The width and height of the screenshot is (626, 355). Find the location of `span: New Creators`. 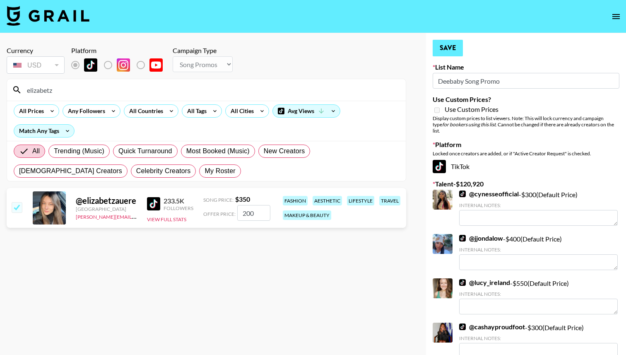

span: New Creators is located at coordinates (284, 151).